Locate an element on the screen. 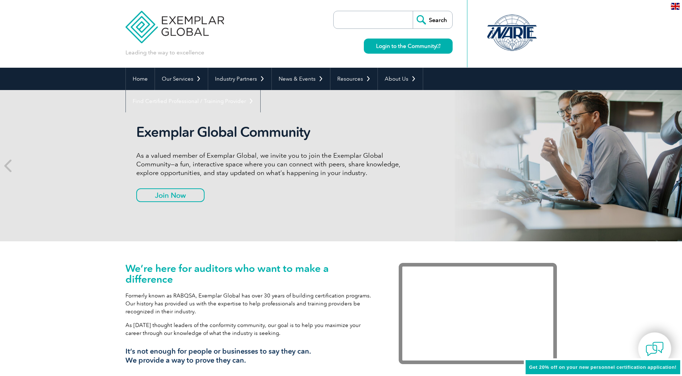  a: Industry Partners is located at coordinates (240, 79).